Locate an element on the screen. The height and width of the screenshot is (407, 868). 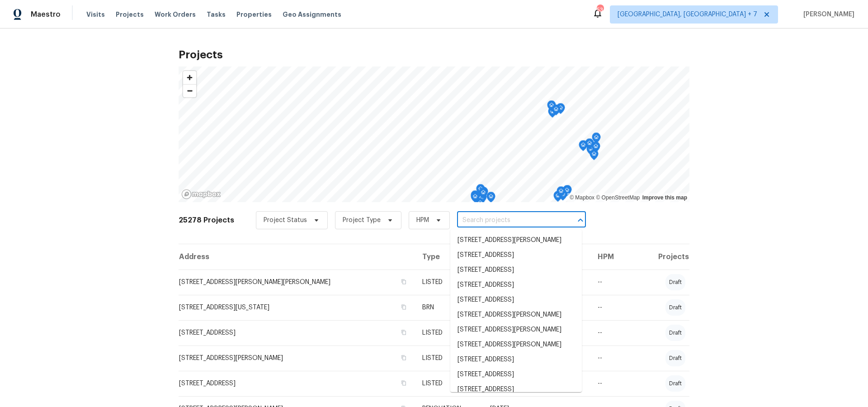
th: Projects is located at coordinates (659, 257).